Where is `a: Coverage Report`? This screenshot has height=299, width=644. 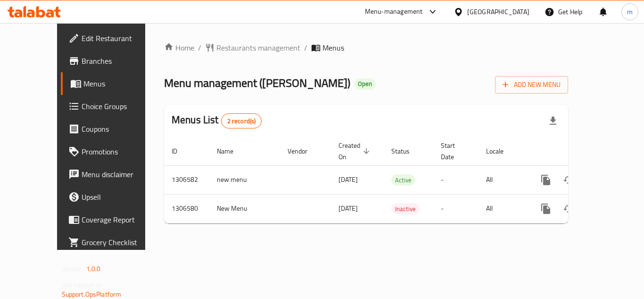
a: Coverage Report is located at coordinates (112, 219).